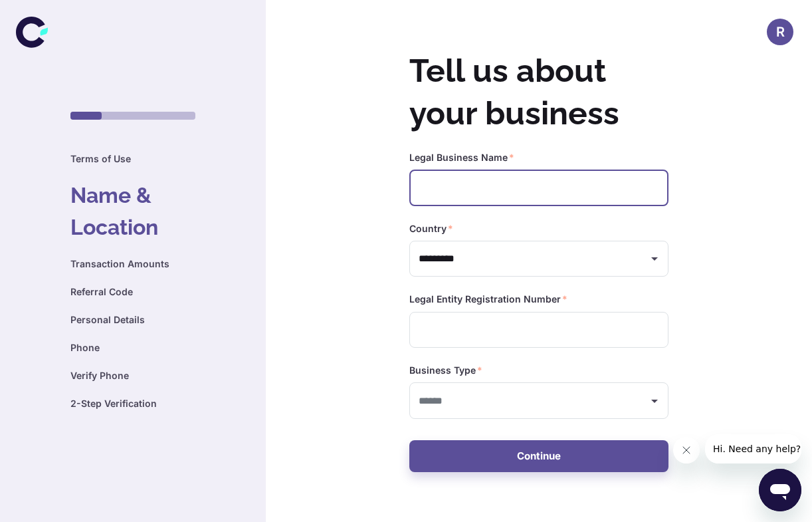 The width and height of the screenshot is (812, 522). What do you see at coordinates (539, 92) in the screenshot?
I see `h2: Tell us about your business` at bounding box center [539, 92].